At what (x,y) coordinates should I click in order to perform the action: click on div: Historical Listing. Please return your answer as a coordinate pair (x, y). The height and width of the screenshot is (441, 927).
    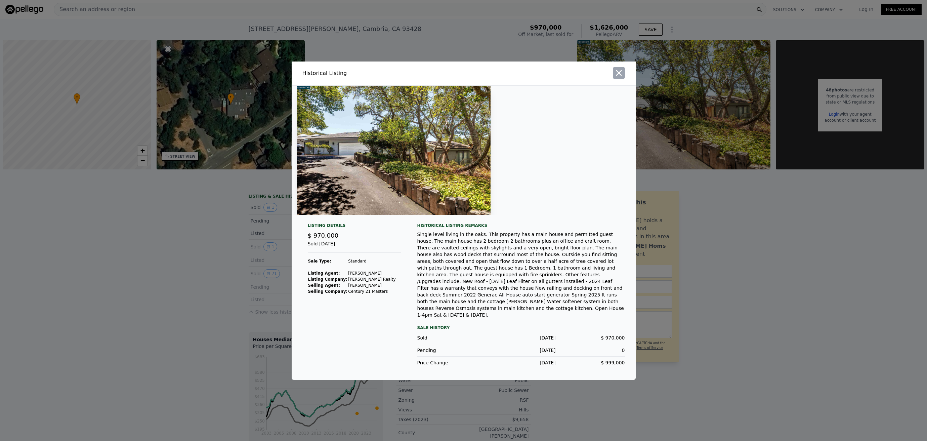
    Looking at the image, I should click on (382, 73).